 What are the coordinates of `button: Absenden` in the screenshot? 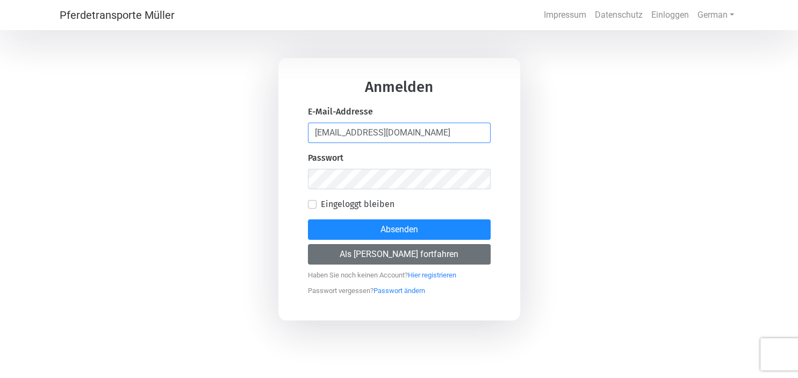 It's located at (399, 229).